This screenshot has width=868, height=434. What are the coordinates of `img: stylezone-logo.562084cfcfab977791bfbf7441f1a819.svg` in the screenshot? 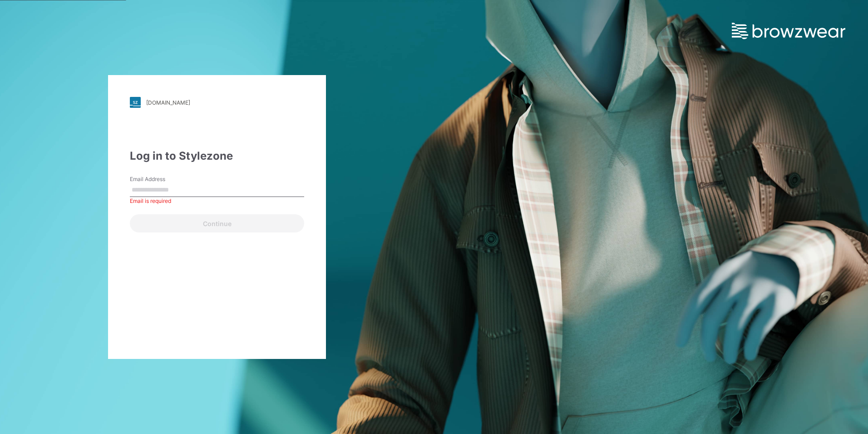 It's located at (136, 102).